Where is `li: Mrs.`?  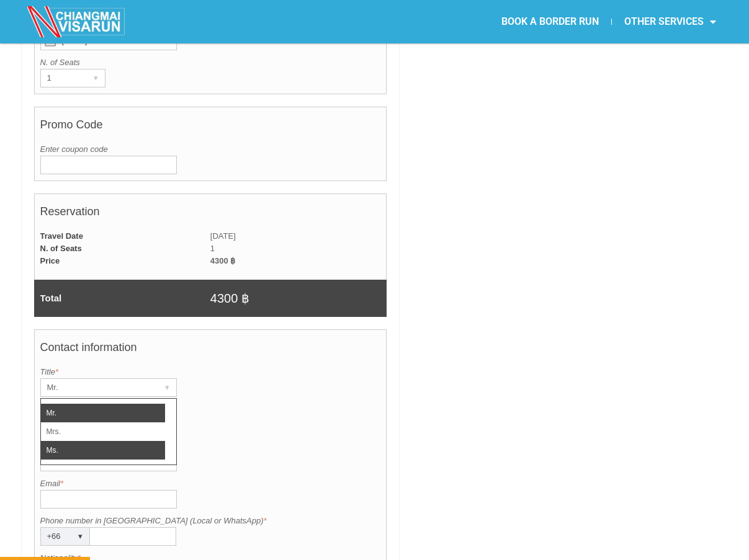 li: Mrs. is located at coordinates (103, 431).